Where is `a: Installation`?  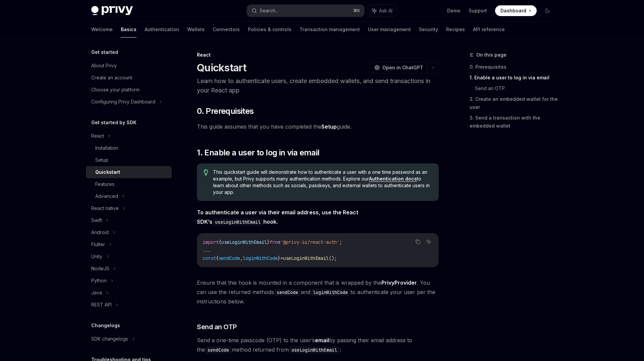
a: Installation is located at coordinates (129, 148).